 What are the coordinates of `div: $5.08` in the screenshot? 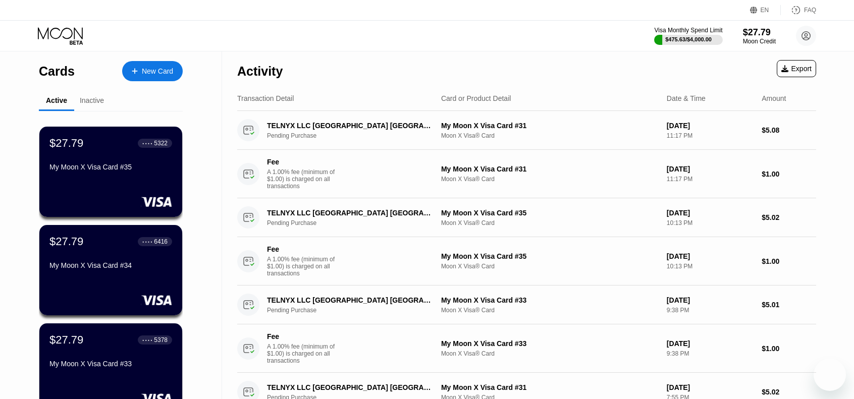 It's located at (789, 130).